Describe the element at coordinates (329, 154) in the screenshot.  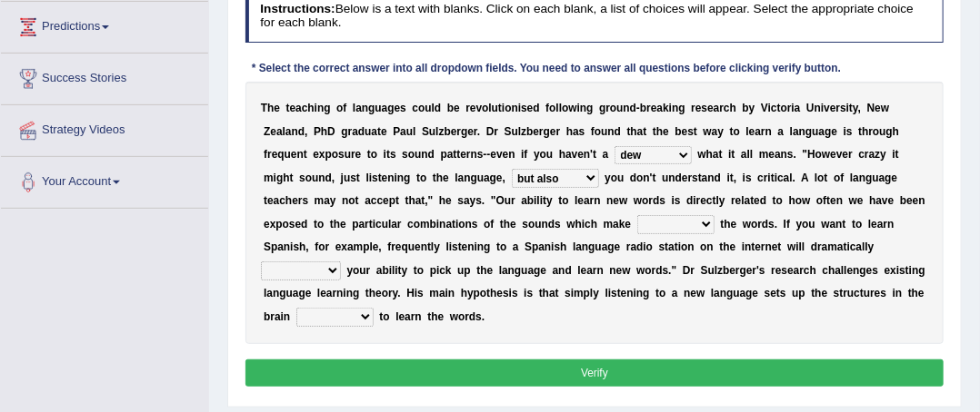
I see `b: p` at that location.